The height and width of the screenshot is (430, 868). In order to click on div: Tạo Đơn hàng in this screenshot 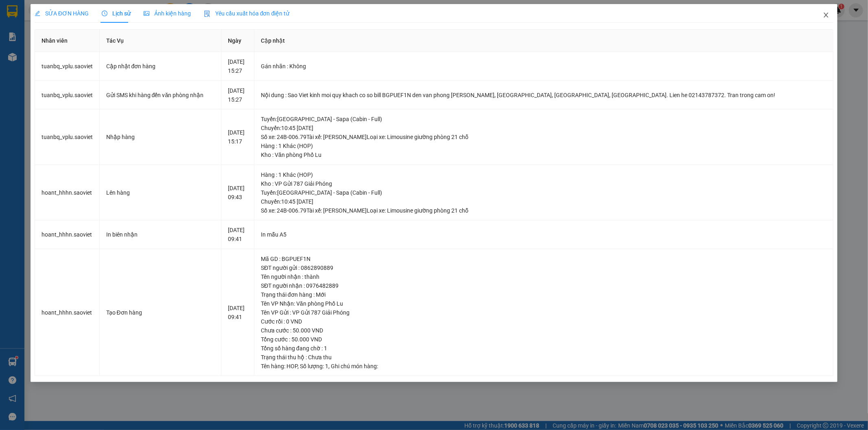, I will do `click(161, 313)`.